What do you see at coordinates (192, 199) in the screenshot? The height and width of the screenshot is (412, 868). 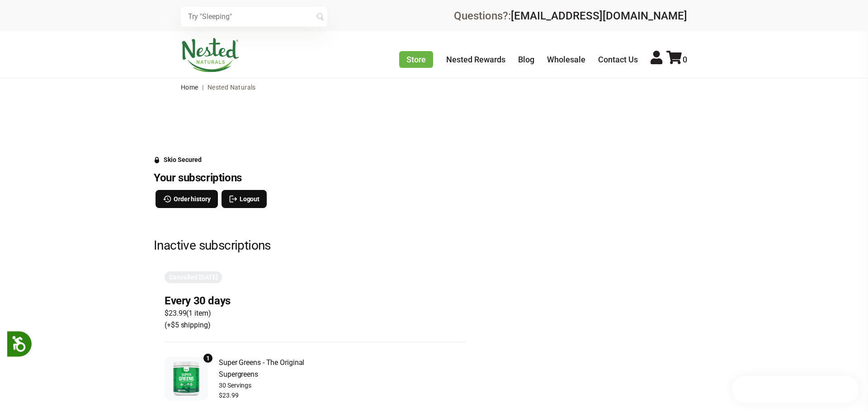 I see `span: Order history` at bounding box center [192, 199].